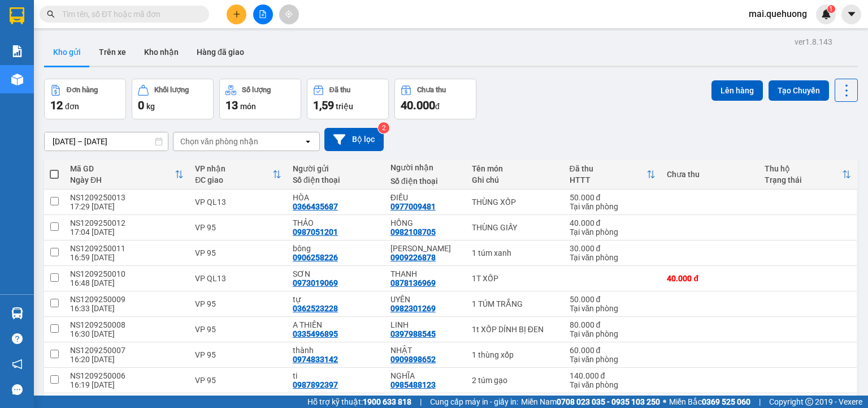  Describe the element at coordinates (315, 257) in the screenshot. I see `div: 0906258226` at that location.